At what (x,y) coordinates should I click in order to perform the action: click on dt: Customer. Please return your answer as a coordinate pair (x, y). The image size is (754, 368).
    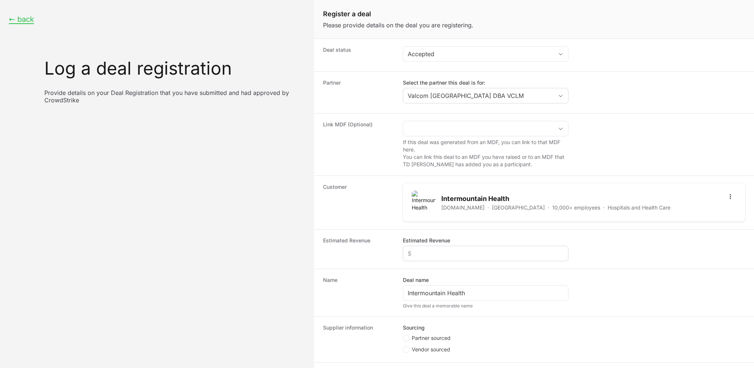
    Looking at the image, I should click on (359, 203).